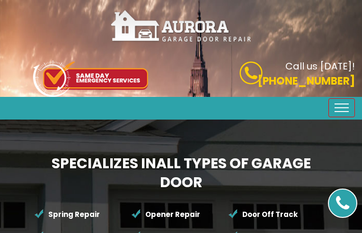  Describe the element at coordinates (233, 173) in the screenshot. I see `span: All Types of Garage Door` at that location.